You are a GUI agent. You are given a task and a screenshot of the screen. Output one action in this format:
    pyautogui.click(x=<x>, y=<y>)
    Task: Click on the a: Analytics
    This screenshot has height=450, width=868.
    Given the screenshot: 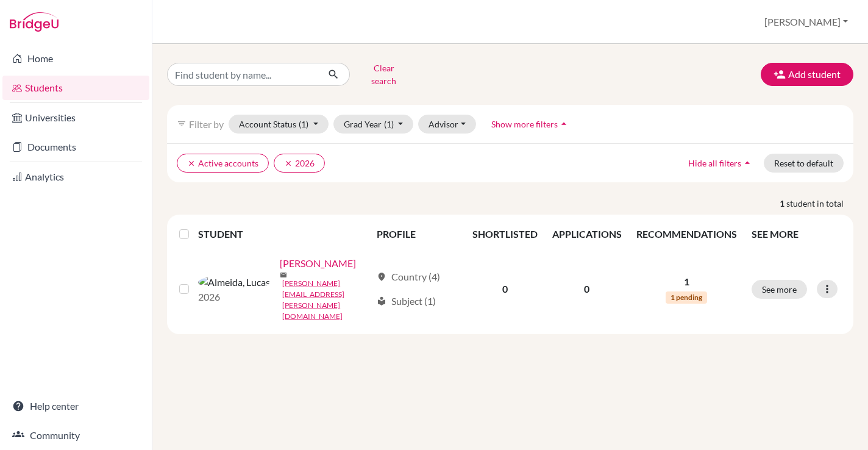 What is the action you would take?
    pyautogui.click(x=76, y=177)
    